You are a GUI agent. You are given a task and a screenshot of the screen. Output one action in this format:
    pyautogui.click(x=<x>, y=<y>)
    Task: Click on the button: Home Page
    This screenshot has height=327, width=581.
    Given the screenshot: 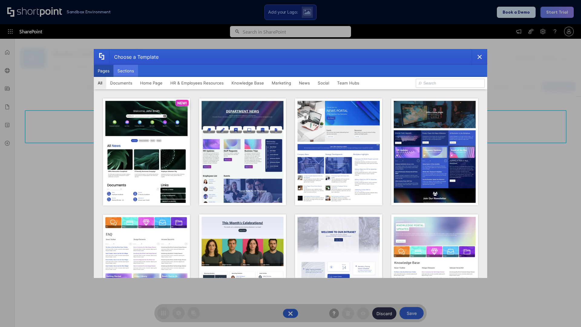 What is the action you would take?
    pyautogui.click(x=151, y=83)
    